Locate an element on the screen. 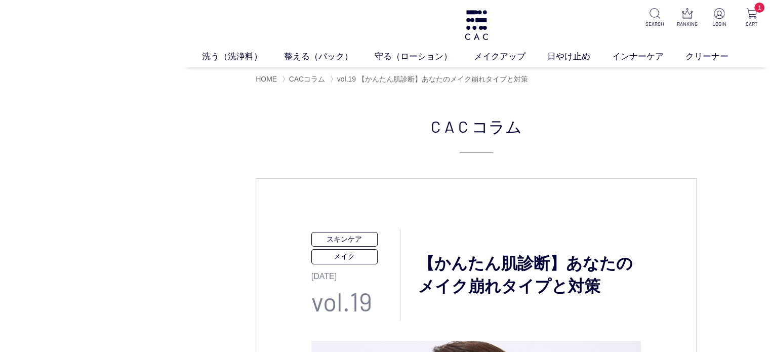 The height and width of the screenshot is (352, 770). a: SEARCH is located at coordinates (655, 18).